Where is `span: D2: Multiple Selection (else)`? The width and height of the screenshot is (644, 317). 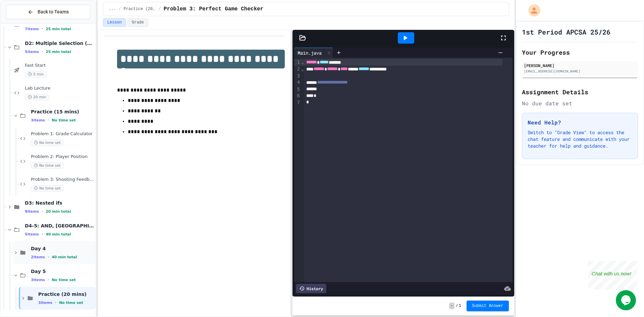
span: D2: Multiple Selection (else) is located at coordinates (59, 43).